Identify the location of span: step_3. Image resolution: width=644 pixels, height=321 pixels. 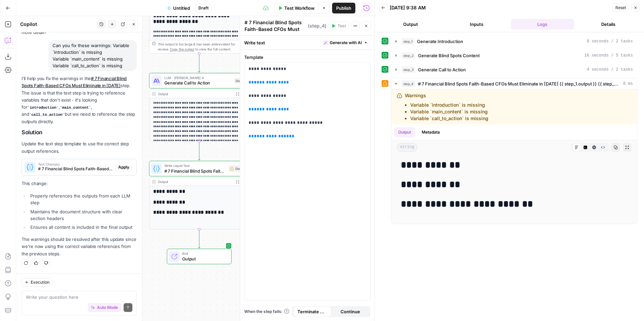
(408, 70).